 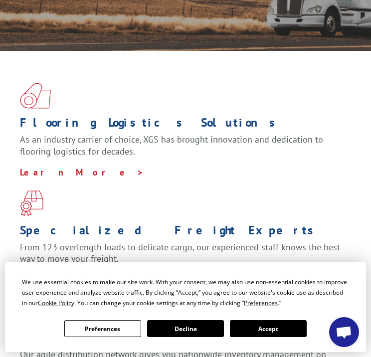 I want to click on div: Cookie Consent Prompt, so click(x=185, y=306).